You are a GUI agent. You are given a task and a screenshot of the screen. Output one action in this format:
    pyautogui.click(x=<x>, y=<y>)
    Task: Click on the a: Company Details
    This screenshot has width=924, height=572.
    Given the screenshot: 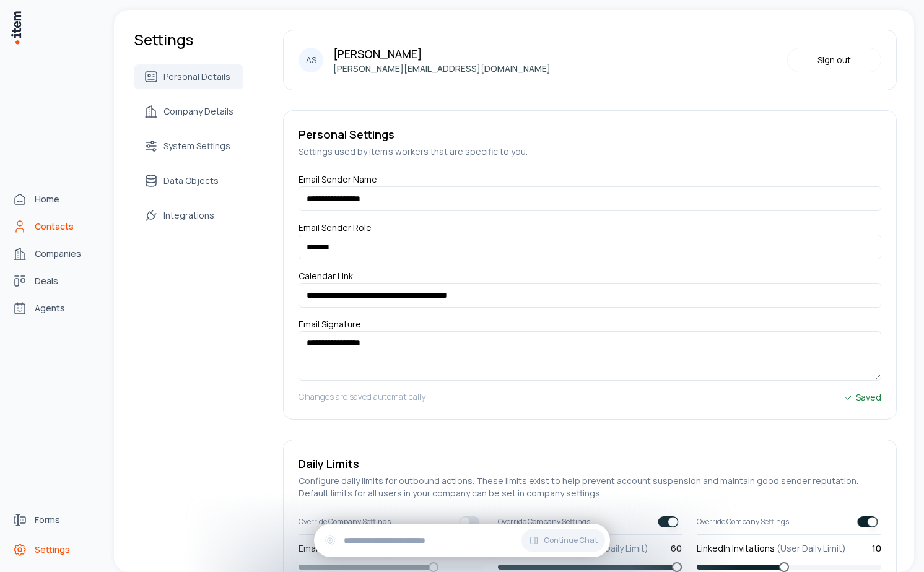 What is the action you would take?
    pyautogui.click(x=188, y=111)
    